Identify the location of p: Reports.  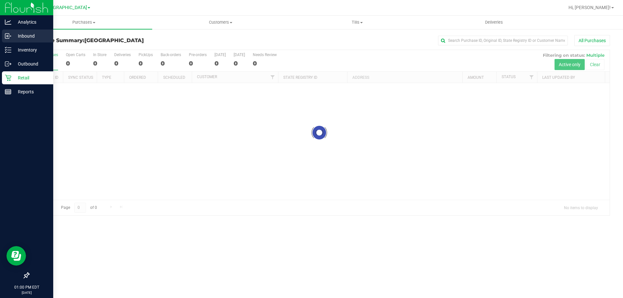
(31, 92).